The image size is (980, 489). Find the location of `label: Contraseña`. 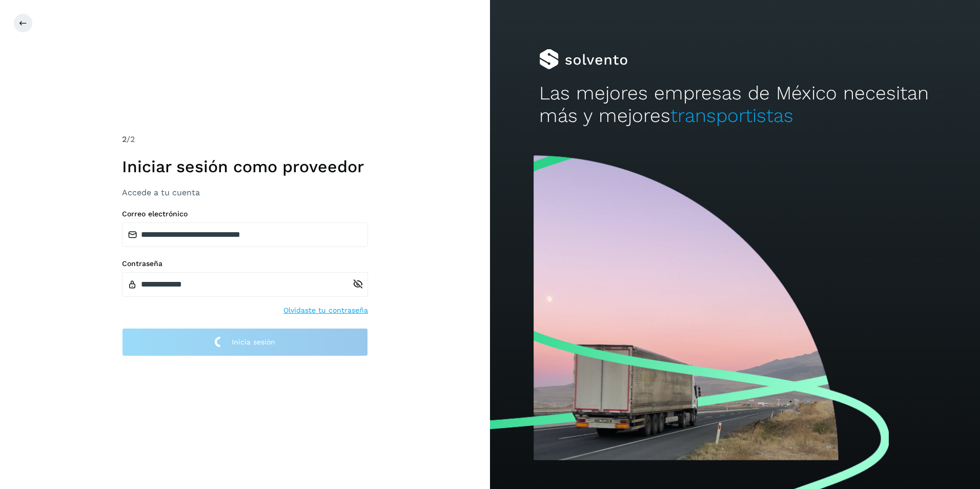

label: Contraseña is located at coordinates (245, 264).